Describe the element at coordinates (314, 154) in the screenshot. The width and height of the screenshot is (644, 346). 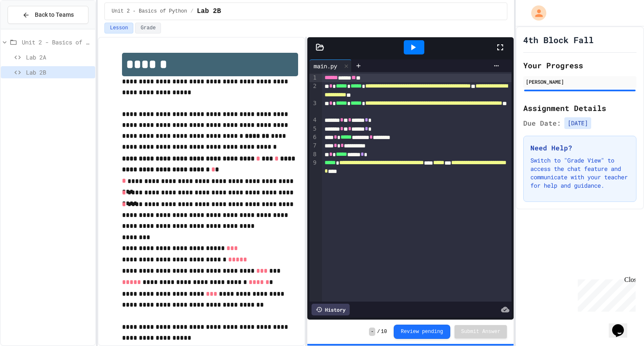
I see `div: 8` at that location.